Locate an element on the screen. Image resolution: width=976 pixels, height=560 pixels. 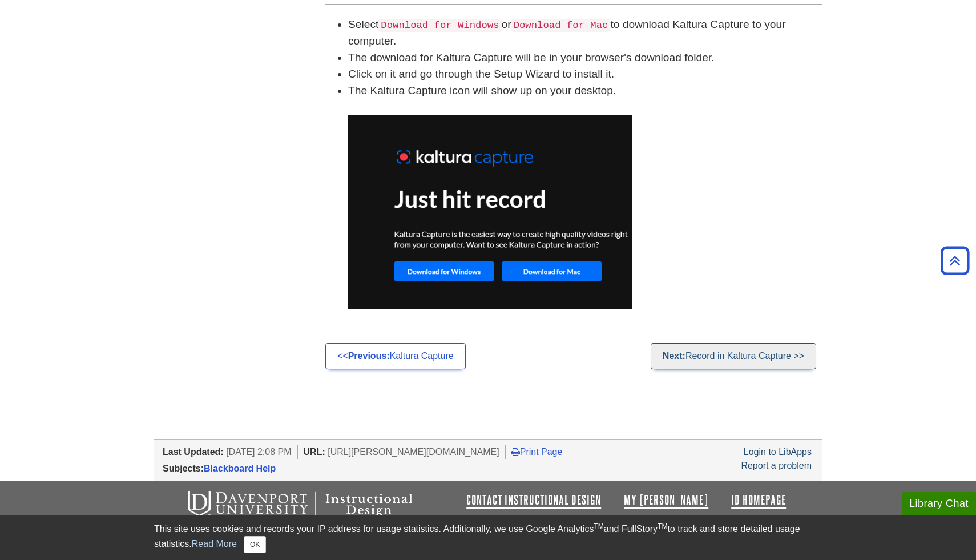
li: Select or to download Kaltura Capture to your computer. is located at coordinates (585, 33).